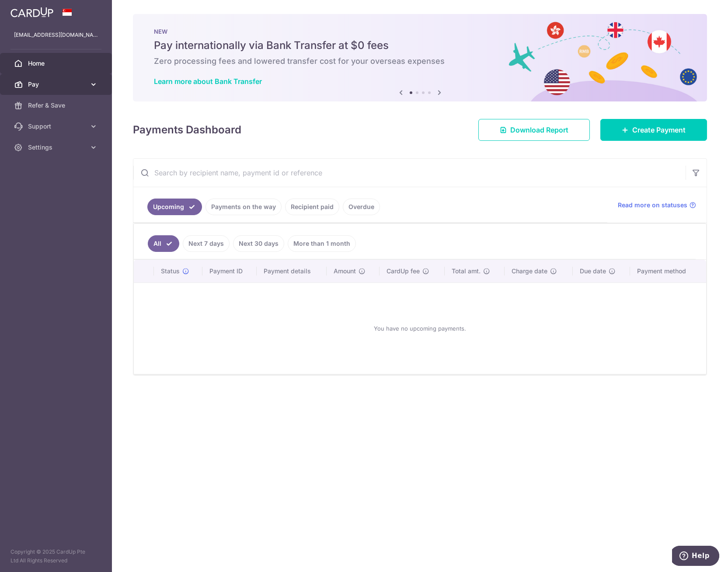  I want to click on span: Status, so click(170, 271).